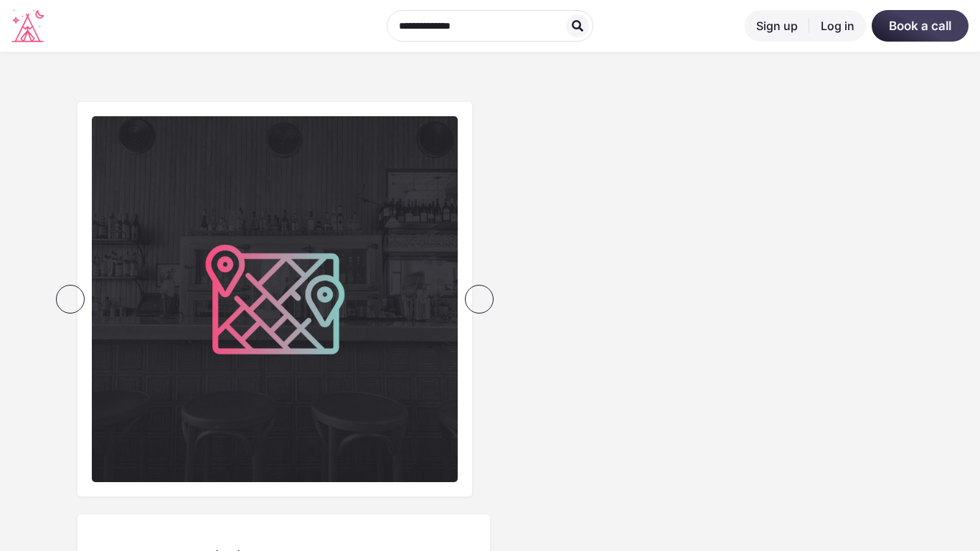 The height and width of the screenshot is (551, 980). What do you see at coordinates (919, 26) in the screenshot?
I see `a: Book a call` at bounding box center [919, 26].